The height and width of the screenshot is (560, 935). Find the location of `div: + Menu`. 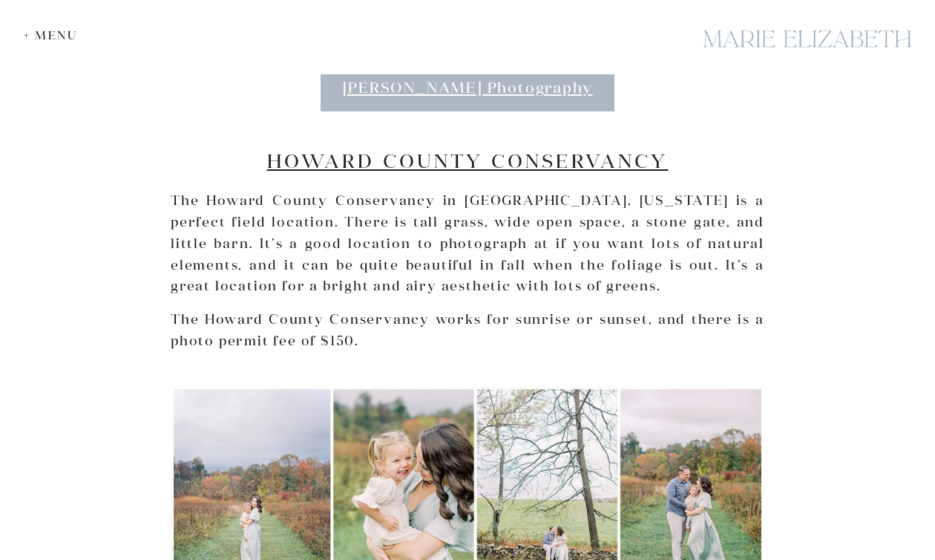

div: + Menu is located at coordinates (54, 35).